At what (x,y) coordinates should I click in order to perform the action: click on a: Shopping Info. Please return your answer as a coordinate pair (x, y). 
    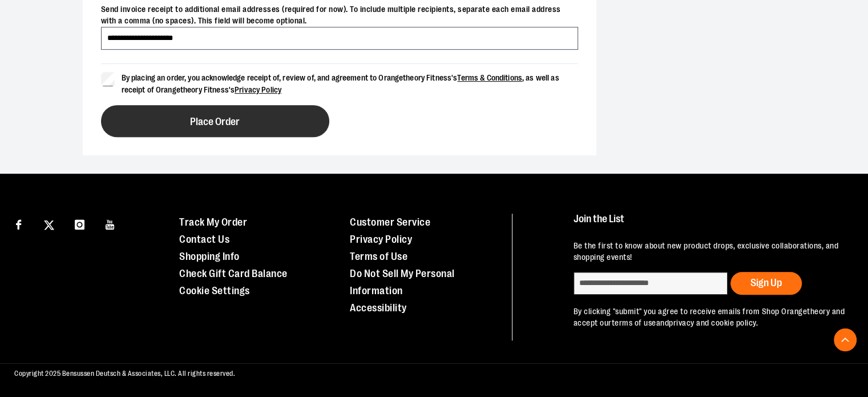
    Looking at the image, I should click on (209, 257).